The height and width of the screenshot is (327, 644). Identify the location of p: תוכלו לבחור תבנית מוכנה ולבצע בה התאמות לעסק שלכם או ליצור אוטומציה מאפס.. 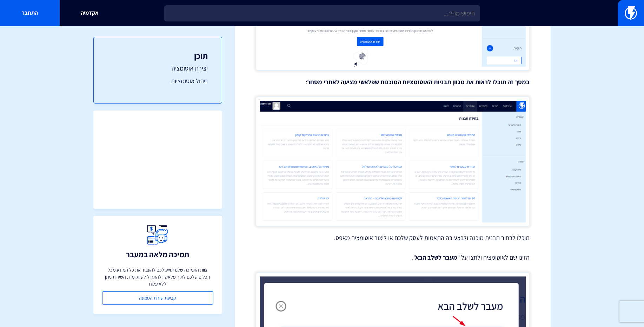
(393, 238).